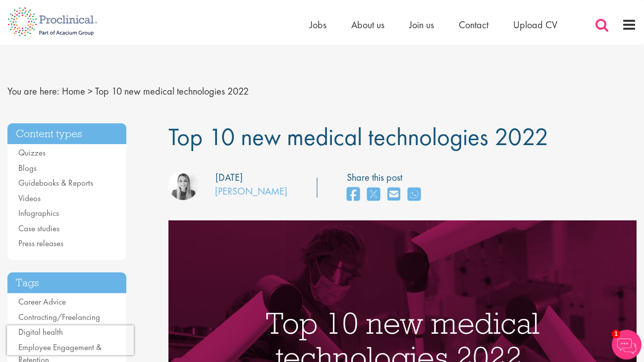 The width and height of the screenshot is (644, 362). What do you see at coordinates (422, 25) in the screenshot?
I see `span: Join us` at bounding box center [422, 25].